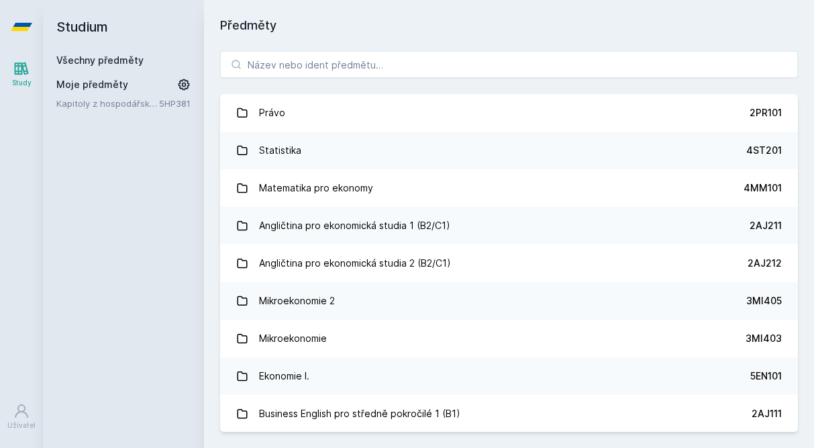 This screenshot has width=814, height=448. Describe the element at coordinates (509, 64) in the screenshot. I see `input: Název nebo ident předmětu…` at that location.